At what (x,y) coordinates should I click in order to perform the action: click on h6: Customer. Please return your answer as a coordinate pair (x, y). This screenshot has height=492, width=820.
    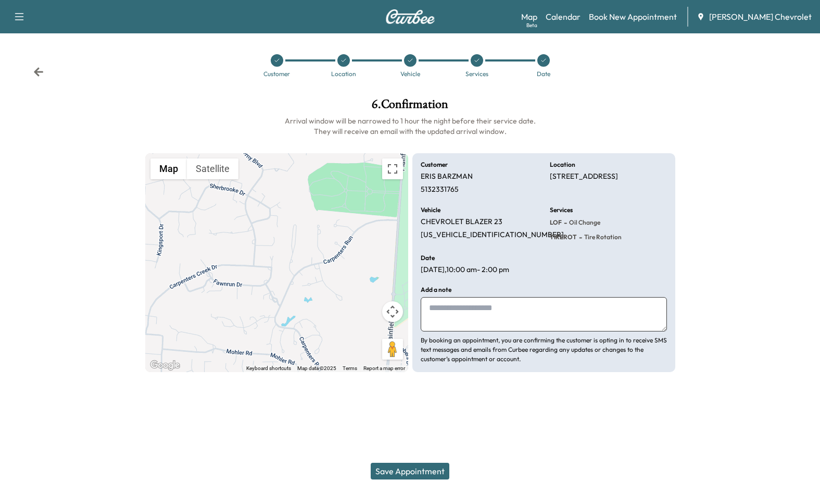
    Looking at the image, I should click on (434, 165).